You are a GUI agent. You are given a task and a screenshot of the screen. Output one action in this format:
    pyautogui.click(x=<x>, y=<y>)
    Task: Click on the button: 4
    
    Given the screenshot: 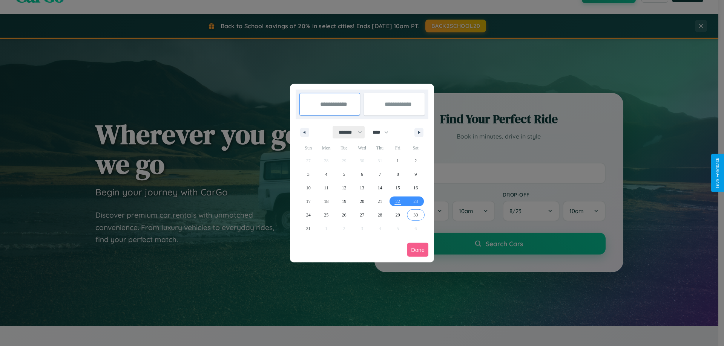 What is the action you would take?
    pyautogui.click(x=326, y=175)
    